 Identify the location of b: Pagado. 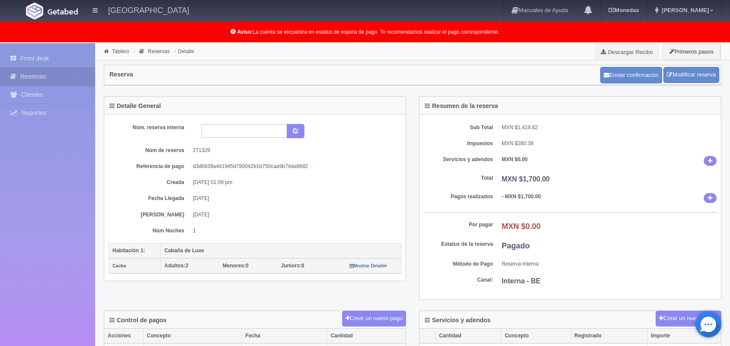
(515, 246).